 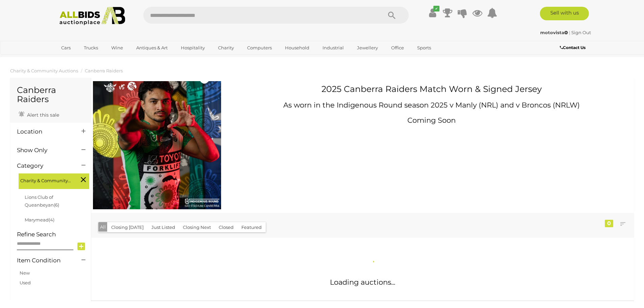 I want to click on a: Sports, so click(x=424, y=48).